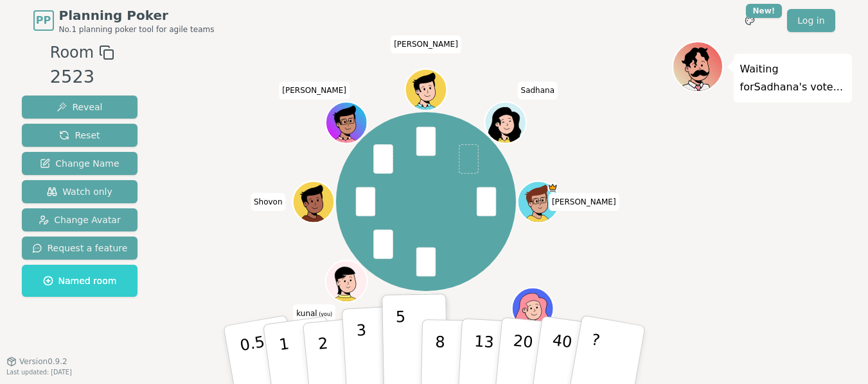 Image resolution: width=868 pixels, height=384 pixels. I want to click on a: PPPlanning PokerNo.1 planning poker tool for agile teams, so click(124, 20).